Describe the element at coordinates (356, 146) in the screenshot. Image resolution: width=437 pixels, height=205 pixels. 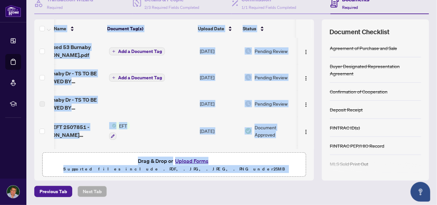
I see `div: FINTRAC PEP/HIO Record` at that location.